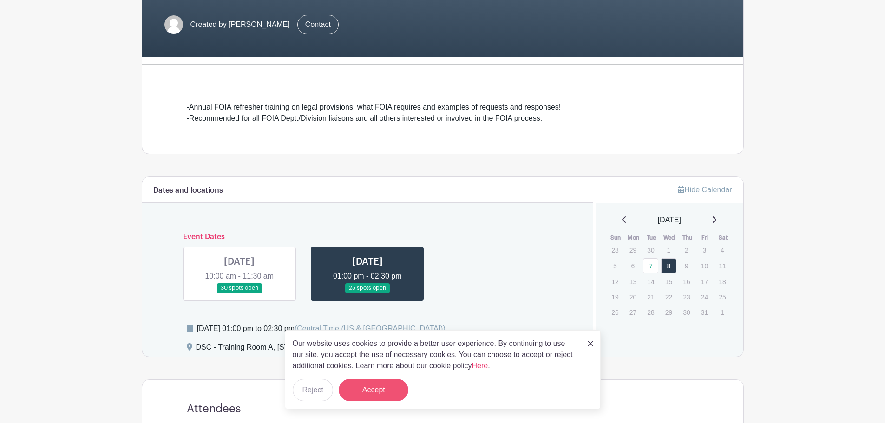  I want to click on p: 5, so click(615, 266).